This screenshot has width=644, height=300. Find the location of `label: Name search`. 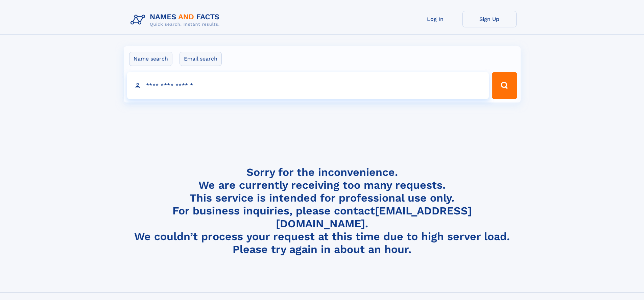

label: Name search is located at coordinates (151, 59).